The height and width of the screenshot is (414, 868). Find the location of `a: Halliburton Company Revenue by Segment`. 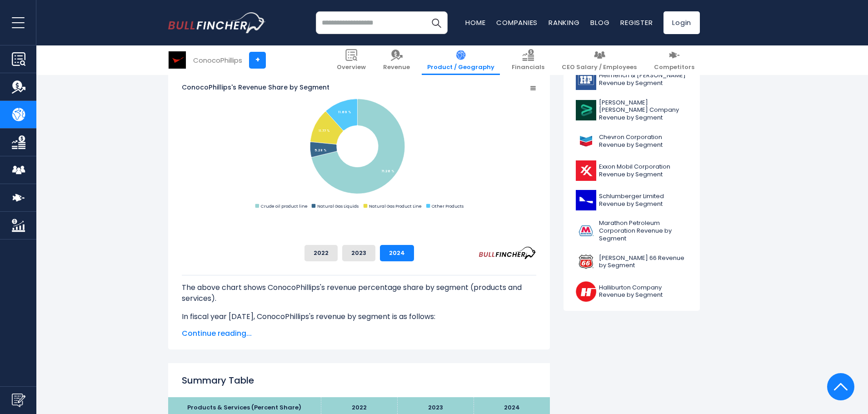

a: Halliburton Company Revenue by Segment is located at coordinates (632, 291).